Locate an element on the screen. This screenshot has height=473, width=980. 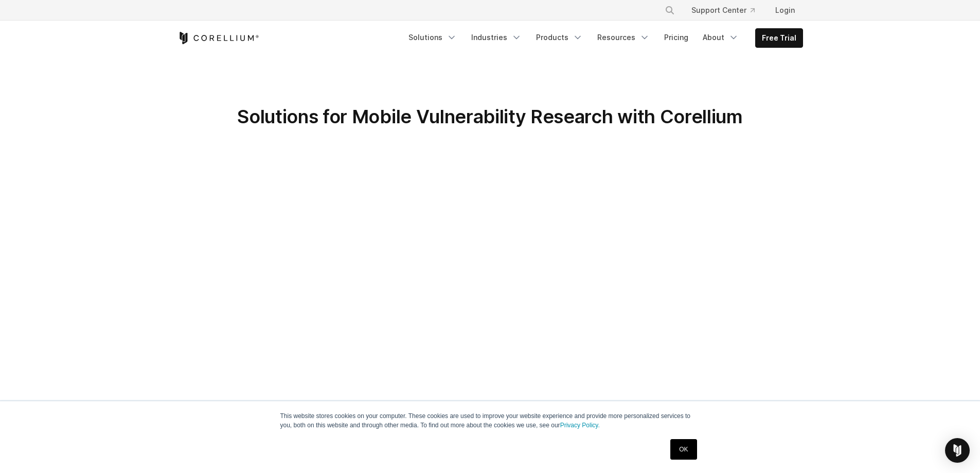
p: This website stores cookies on your computer. These cookies are used to improve your website expe... is located at coordinates (490, 421).